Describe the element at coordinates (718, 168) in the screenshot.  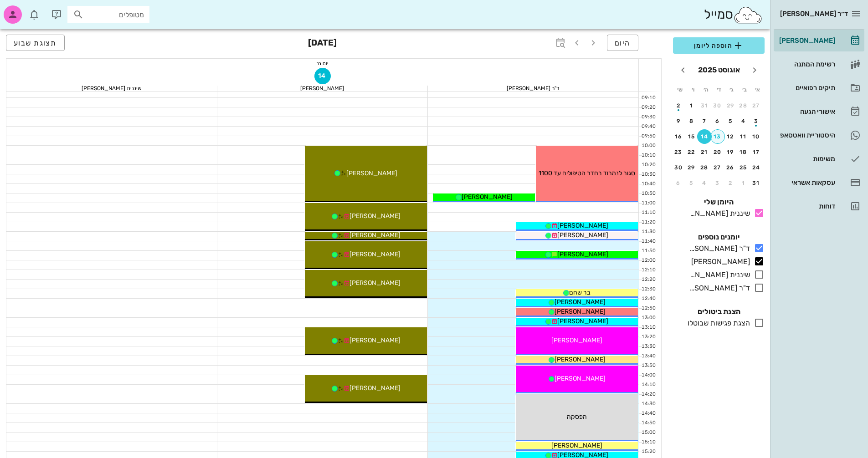
I see `div: 27` at that location.